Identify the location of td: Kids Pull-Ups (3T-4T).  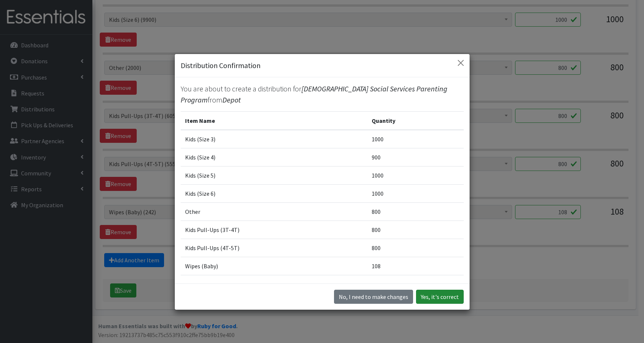
(274, 230).